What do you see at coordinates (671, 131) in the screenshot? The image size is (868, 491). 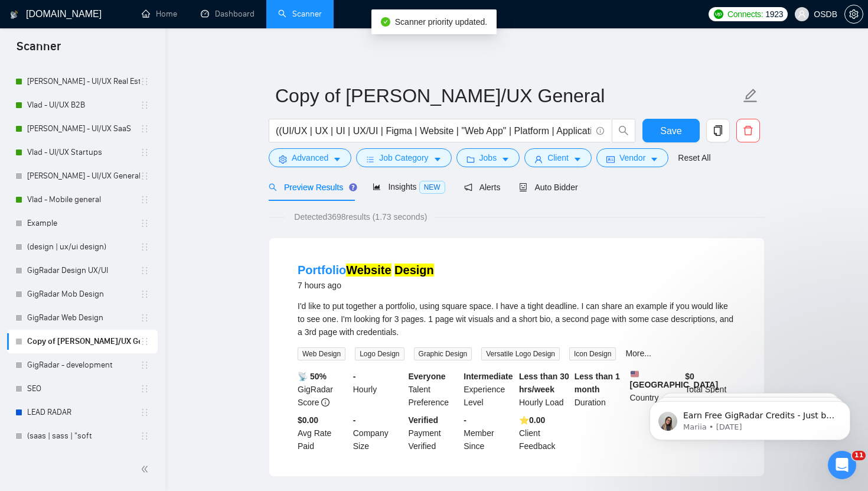 I see `span: Save` at bounding box center [671, 131].